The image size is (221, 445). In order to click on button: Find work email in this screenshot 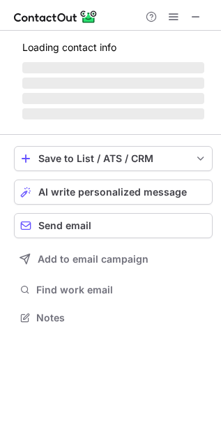, I will do `click(113, 290)`.